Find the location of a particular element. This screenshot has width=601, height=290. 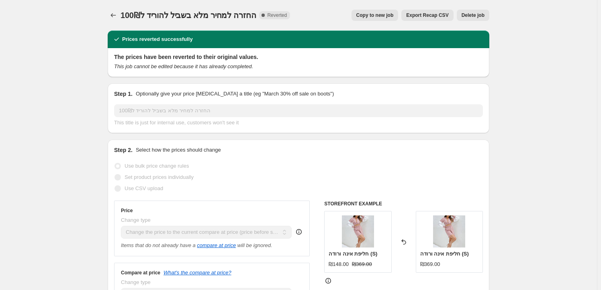

h2: The prices have been reverted to their original values. is located at coordinates (298, 57).